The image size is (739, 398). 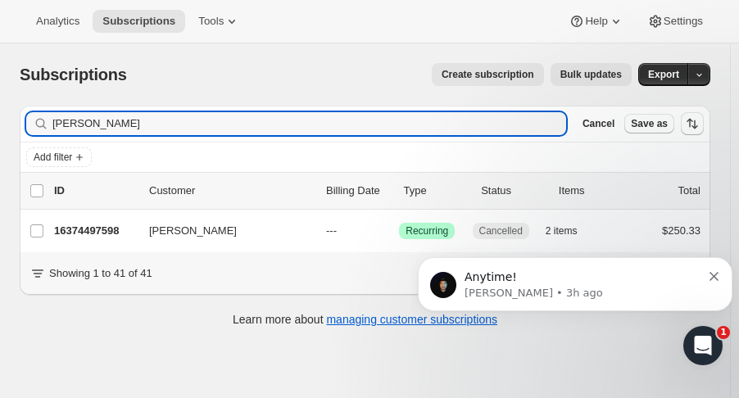 I want to click on button: Analytics, so click(x=57, y=21).